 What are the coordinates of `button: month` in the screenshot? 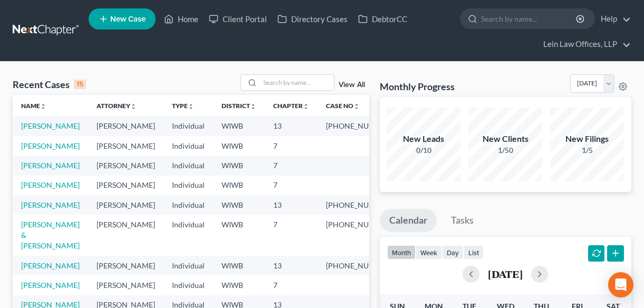 It's located at (401, 252).